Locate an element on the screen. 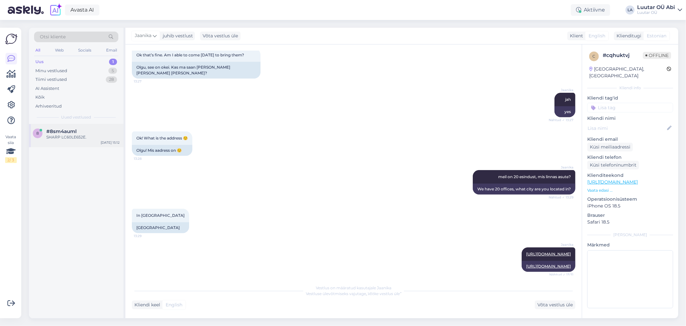 The image size is (686, 326). div: AI Assistent is located at coordinates (47, 89).